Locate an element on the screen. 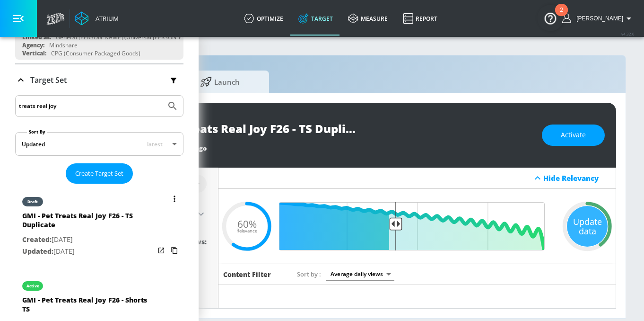  div: Target Set is located at coordinates (100, 80).